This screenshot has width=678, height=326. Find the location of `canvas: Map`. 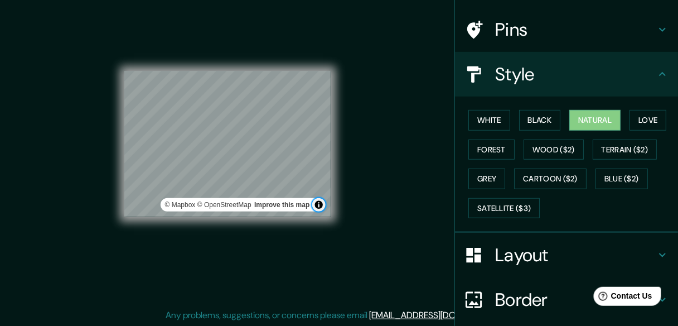

canvas: Map is located at coordinates (228, 144).